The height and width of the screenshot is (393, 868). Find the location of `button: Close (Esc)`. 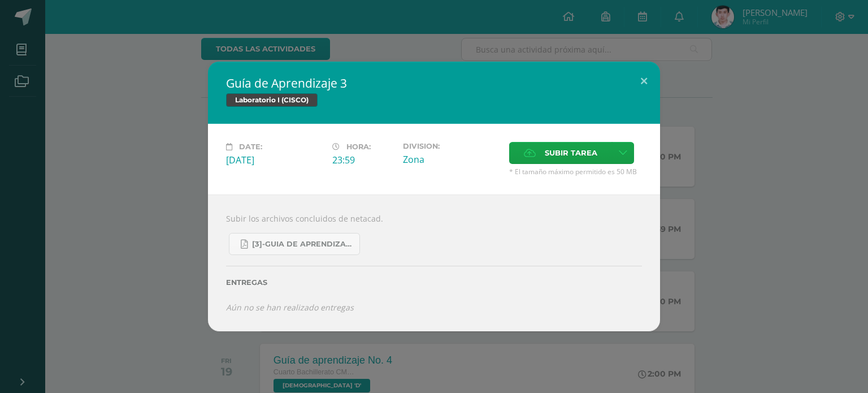

button: Close (Esc) is located at coordinates (643, 81).